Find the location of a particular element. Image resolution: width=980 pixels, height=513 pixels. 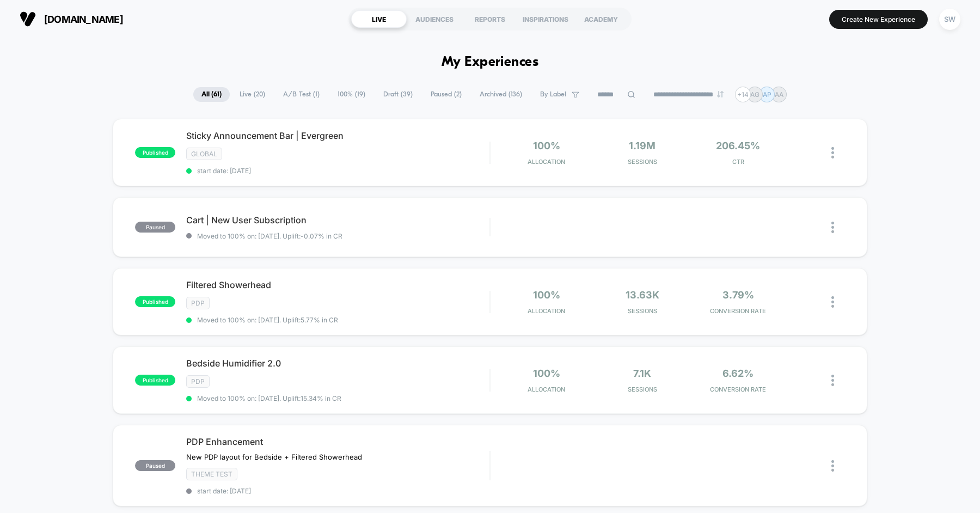

span: A/B Test ( 1 ) is located at coordinates (301, 94).